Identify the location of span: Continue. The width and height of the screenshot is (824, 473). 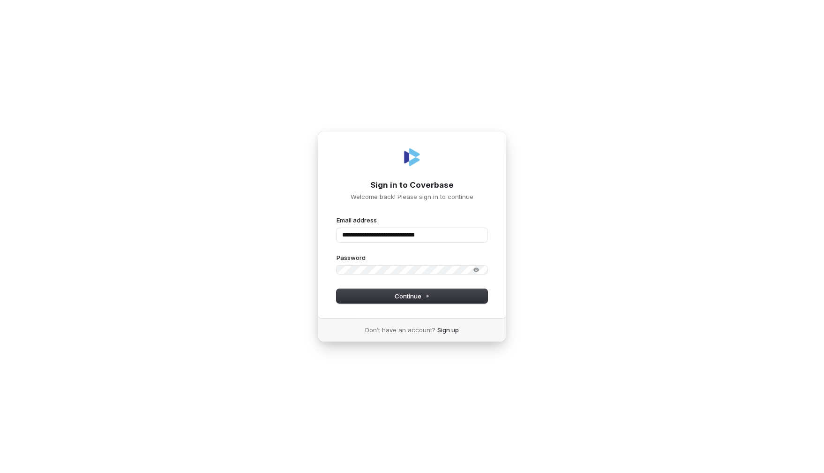
(412, 296).